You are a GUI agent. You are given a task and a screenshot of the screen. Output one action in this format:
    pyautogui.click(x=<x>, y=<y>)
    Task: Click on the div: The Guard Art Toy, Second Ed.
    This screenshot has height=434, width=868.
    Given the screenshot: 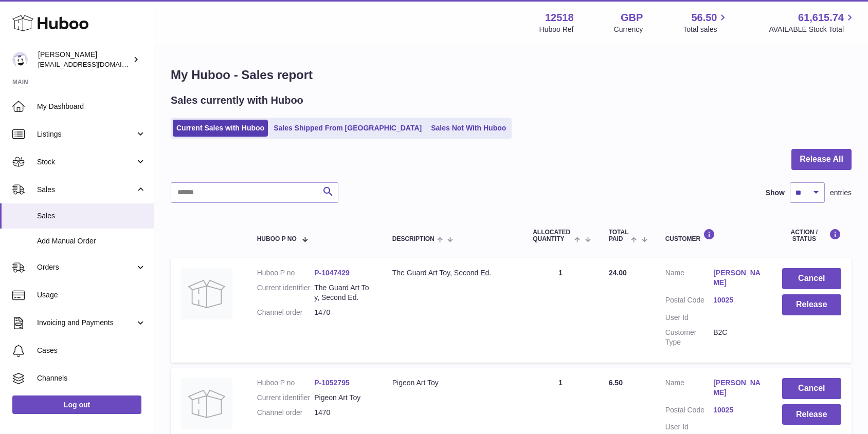 What is the action you would take?
    pyautogui.click(x=452, y=273)
    